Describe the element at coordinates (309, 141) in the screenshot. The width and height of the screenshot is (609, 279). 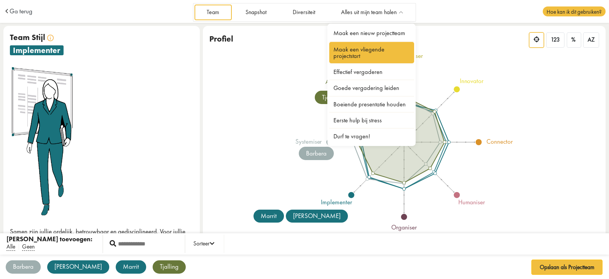
I see `tspan: systemiser` at that location.